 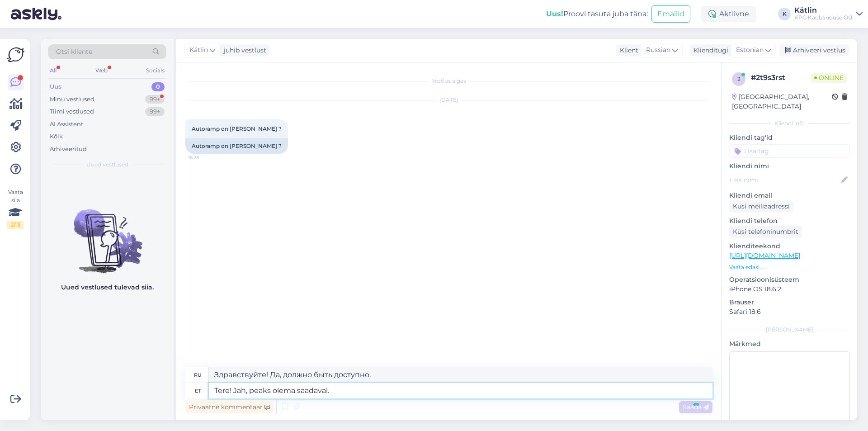 What do you see at coordinates (628, 50) in the screenshot?
I see `div: Klient` at bounding box center [628, 50].